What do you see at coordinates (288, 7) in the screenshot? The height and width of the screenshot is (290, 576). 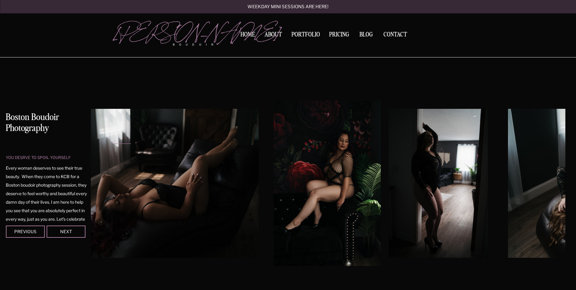 I see `a: Weekday mini sessions are here!` at bounding box center [288, 7].